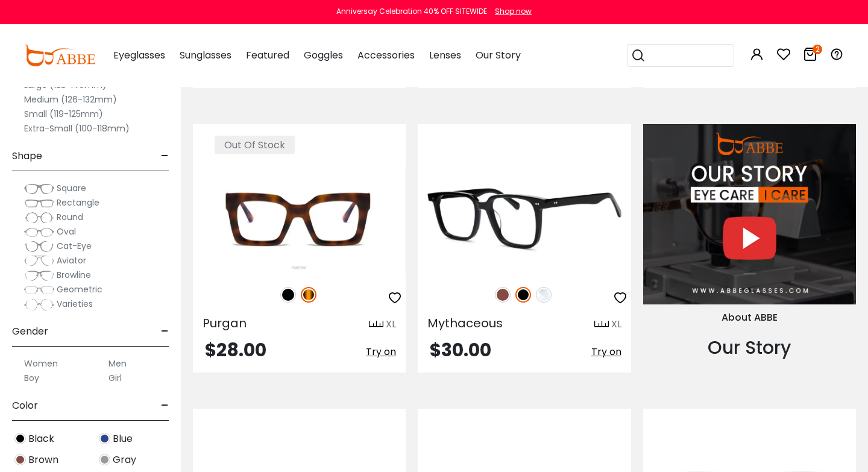 This screenshot has height=472, width=868. What do you see at coordinates (27, 156) in the screenshot?
I see `span: Shape` at bounding box center [27, 156].